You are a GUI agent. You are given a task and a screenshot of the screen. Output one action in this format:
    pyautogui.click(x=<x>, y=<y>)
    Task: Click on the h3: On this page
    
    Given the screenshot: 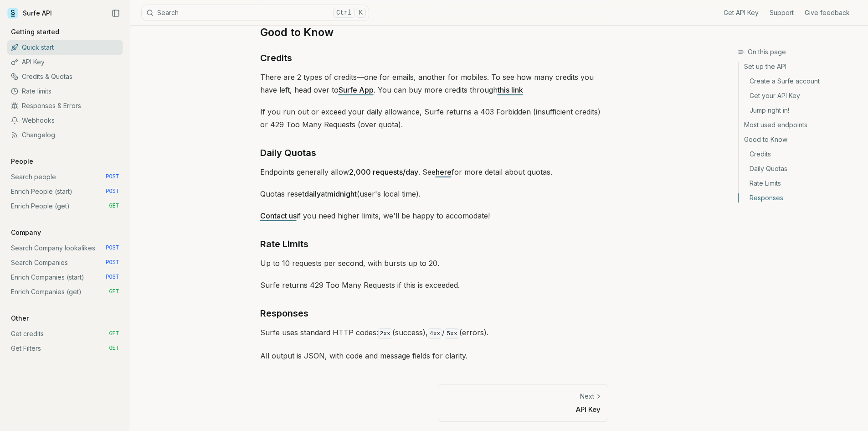 What is the action you would take?
    pyautogui.click(x=799, y=52)
    